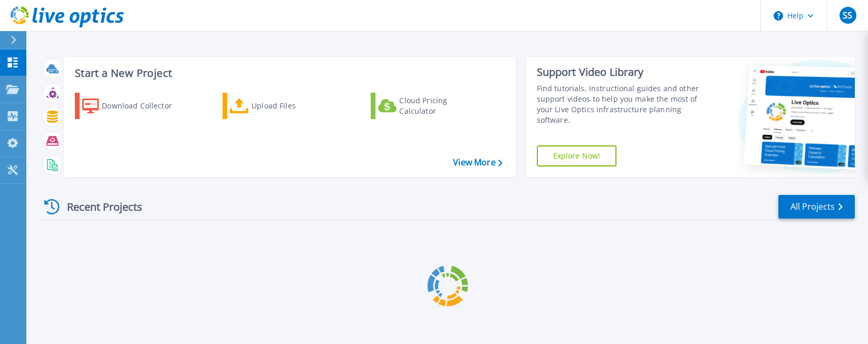 The image size is (868, 344). What do you see at coordinates (133, 106) in the screenshot?
I see `a: Download Collector` at bounding box center [133, 106].